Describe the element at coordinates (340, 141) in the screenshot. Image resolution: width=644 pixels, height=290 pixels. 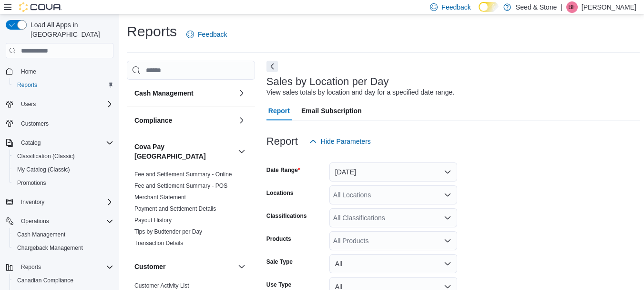
I see `button: Hide Parameters` at that location.